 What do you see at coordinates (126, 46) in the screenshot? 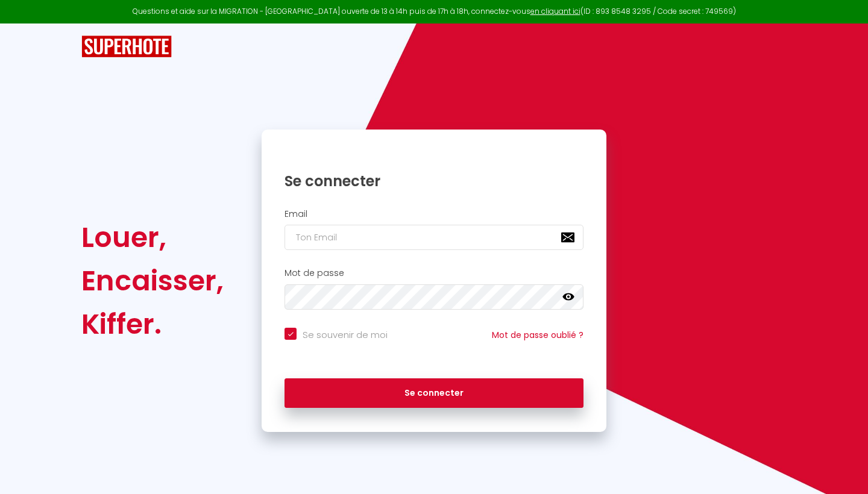
I see `img: SuperHote logo` at bounding box center [126, 46].